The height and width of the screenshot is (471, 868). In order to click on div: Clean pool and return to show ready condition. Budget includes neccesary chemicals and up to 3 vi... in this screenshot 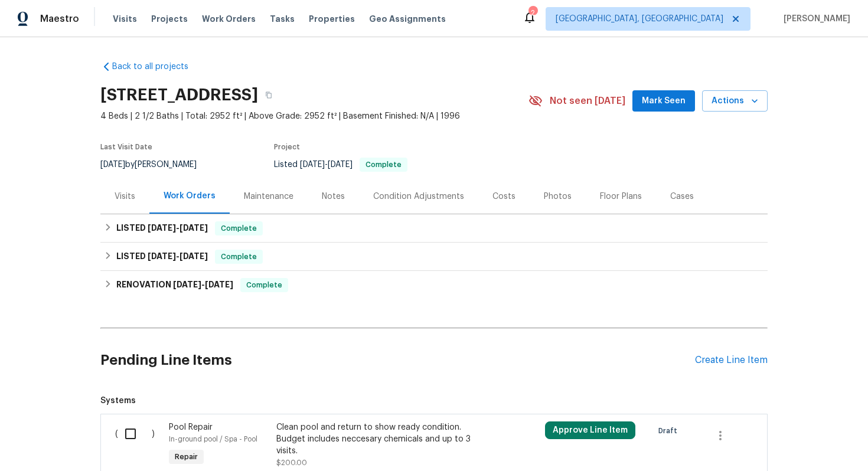, I will do `click(381, 439)`.